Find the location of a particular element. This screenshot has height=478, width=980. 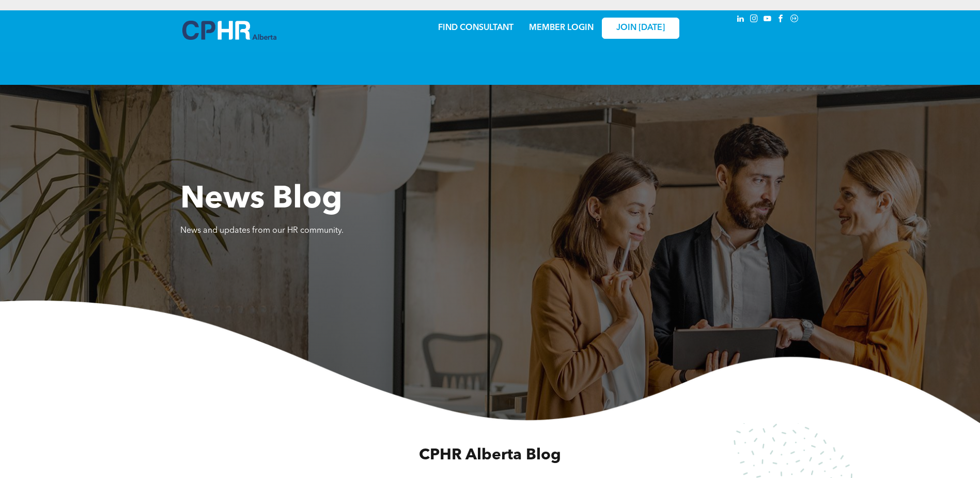

img: A blue and white logo for cp alberta is located at coordinates (229, 30).